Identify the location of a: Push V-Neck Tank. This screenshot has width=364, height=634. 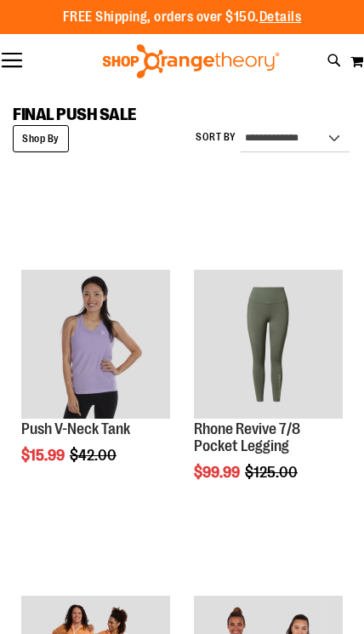
(76, 429).